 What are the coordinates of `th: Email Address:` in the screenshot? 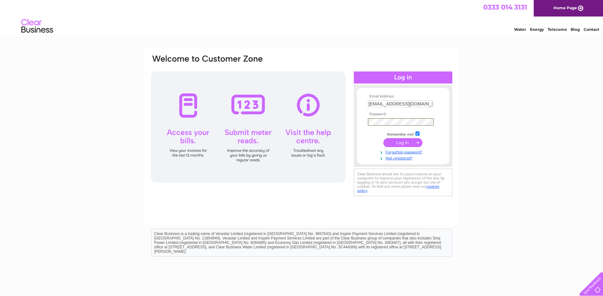 It's located at (403, 97).